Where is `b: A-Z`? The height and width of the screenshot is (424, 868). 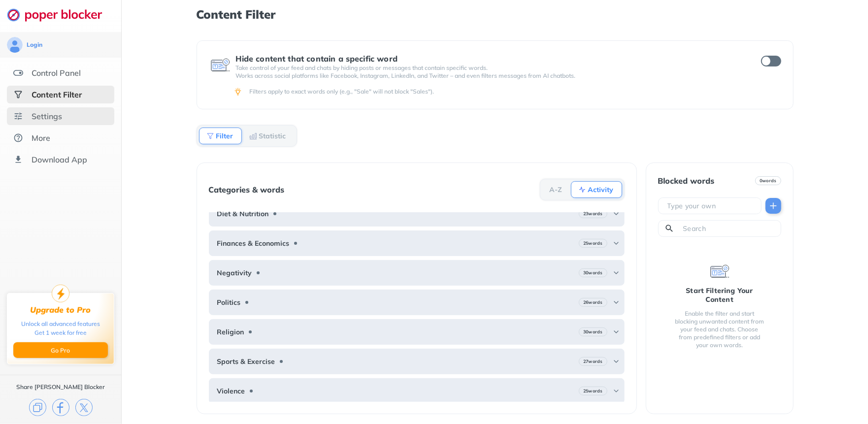 b: A-Z is located at coordinates (556, 190).